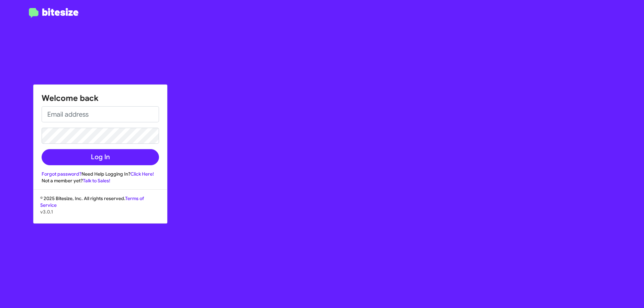 The width and height of the screenshot is (644, 308). I want to click on h1: Welcome back, so click(100, 98).